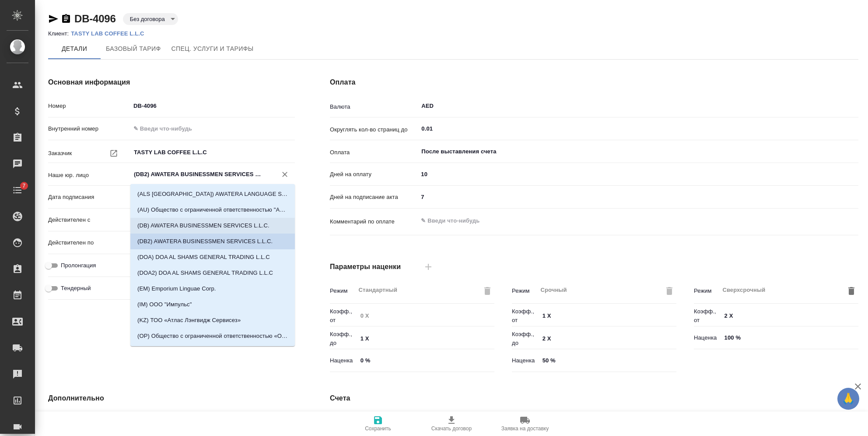 The image size is (868, 436). What do you see at coordinates (133, 49) in the screenshot?
I see `span: Базовый тариф` at bounding box center [133, 49].